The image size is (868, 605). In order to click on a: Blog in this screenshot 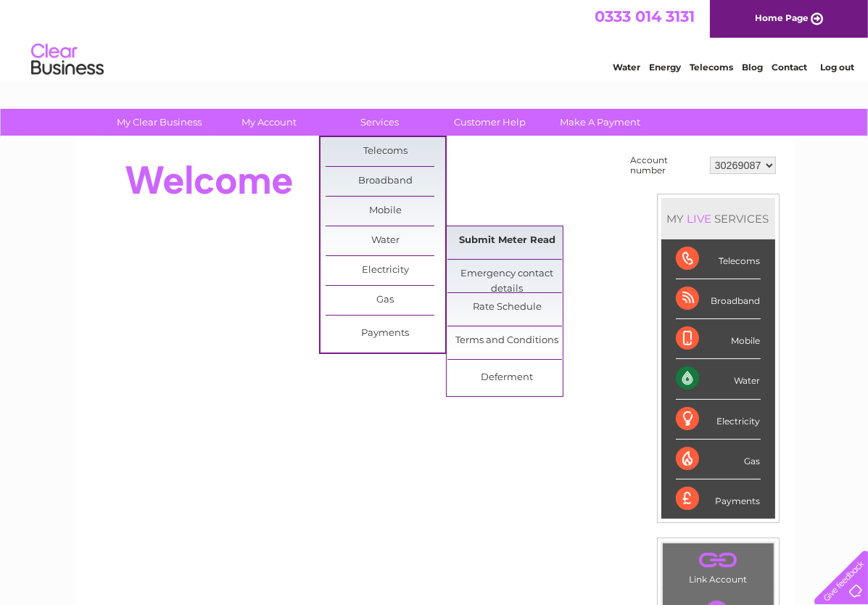, I will do `click(752, 67)`.